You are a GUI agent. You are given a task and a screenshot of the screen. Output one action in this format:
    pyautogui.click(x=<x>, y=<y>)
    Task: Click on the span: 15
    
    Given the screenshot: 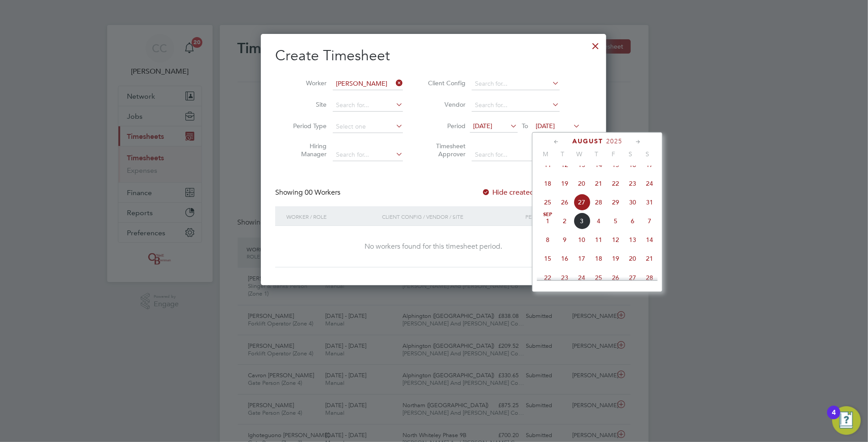 What is the action you would take?
    pyautogui.click(x=547, y=259)
    